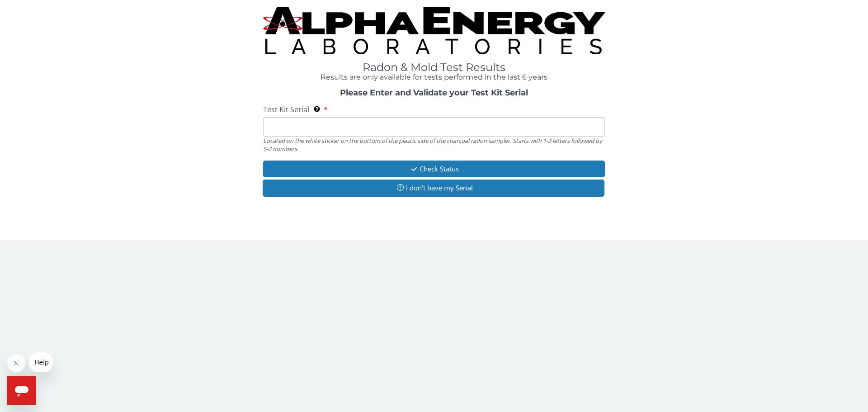 The width and height of the screenshot is (868, 412). Describe the element at coordinates (286, 109) in the screenshot. I see `span: Test Kit Serial` at that location.